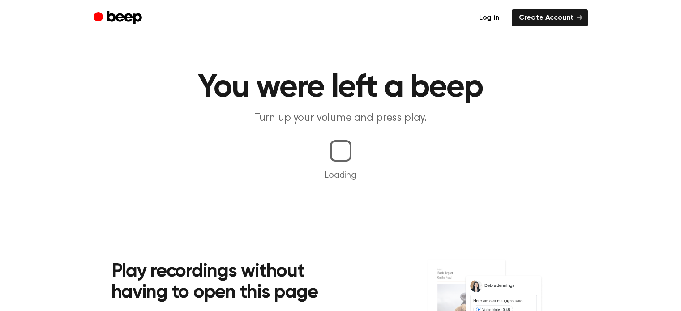 Image resolution: width=681 pixels, height=311 pixels. I want to click on p: Turn up your volume and press play., so click(341, 118).